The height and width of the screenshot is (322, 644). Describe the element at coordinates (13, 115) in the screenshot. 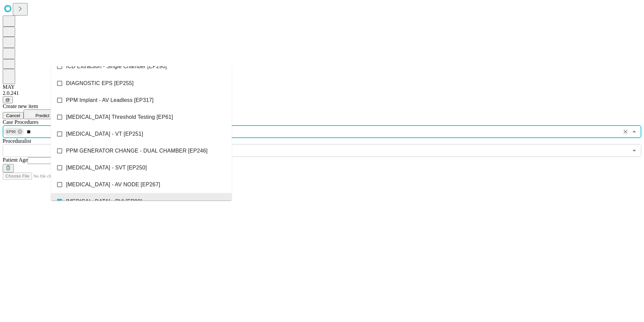

I see `span: Cancel` at that location.